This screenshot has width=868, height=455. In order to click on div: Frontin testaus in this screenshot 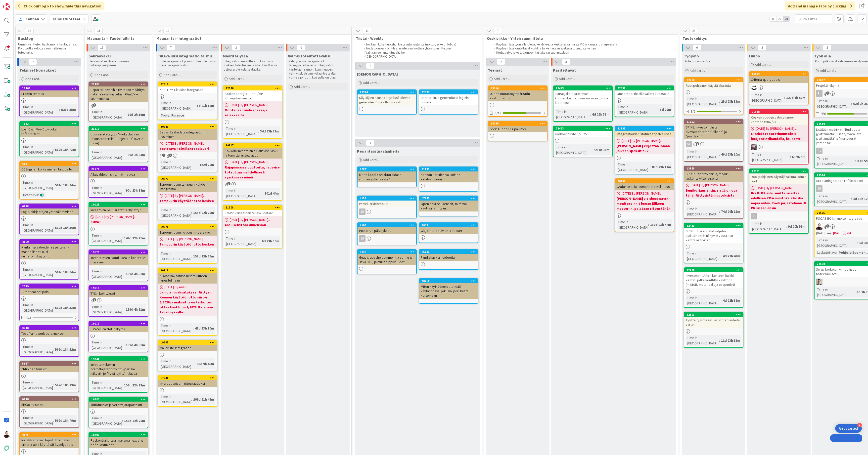, I will do `click(49, 94)`.